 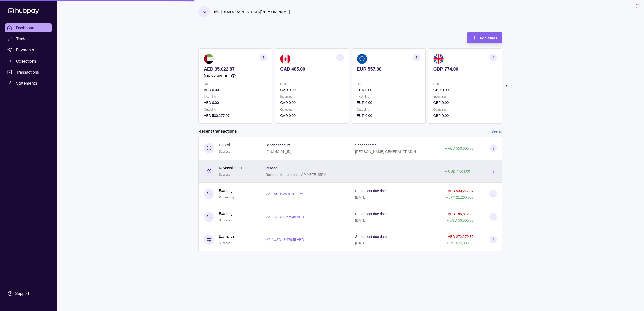 What do you see at coordinates (208, 59) in the screenshot?
I see `img: ae` at bounding box center [208, 59].